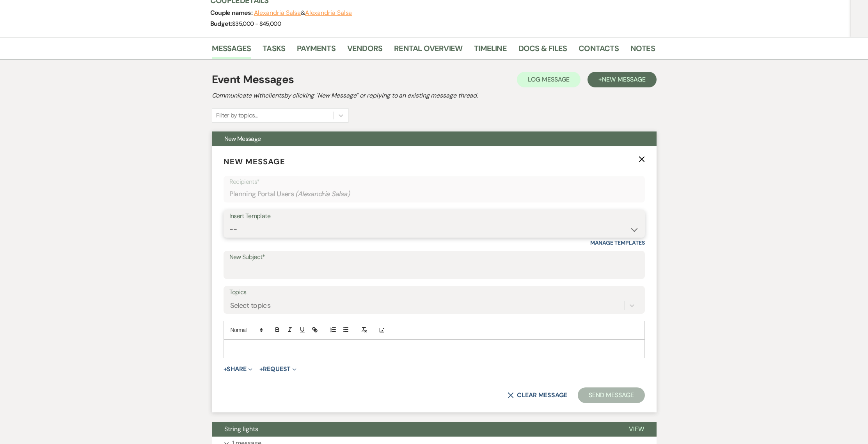 The image size is (868, 444). What do you see at coordinates (250, 305) in the screenshot?
I see `div: Select topics` at bounding box center [250, 305].